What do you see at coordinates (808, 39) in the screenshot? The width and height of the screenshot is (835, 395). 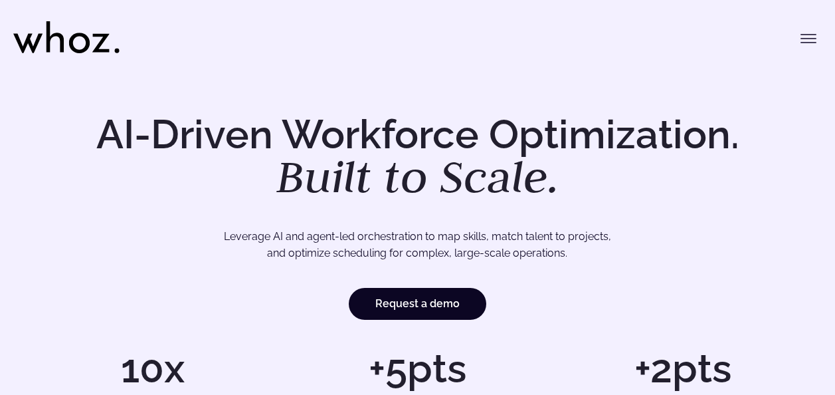 I see `button: Toggle menu` at bounding box center [808, 39].